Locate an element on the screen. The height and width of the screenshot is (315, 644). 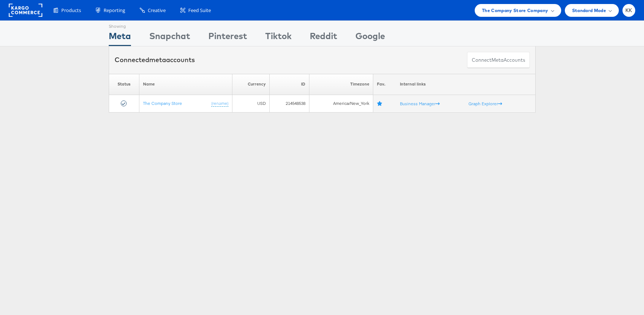
a: Graph Explorer is located at coordinates (486, 103).